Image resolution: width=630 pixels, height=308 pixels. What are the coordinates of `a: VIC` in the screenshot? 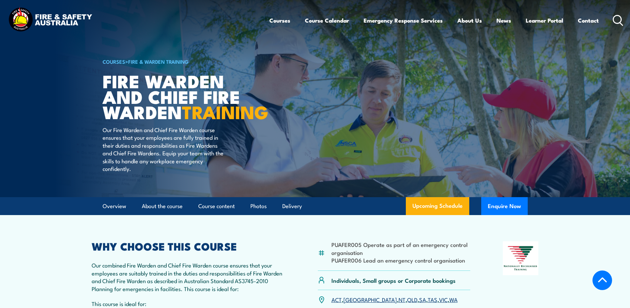 It's located at (443, 300).